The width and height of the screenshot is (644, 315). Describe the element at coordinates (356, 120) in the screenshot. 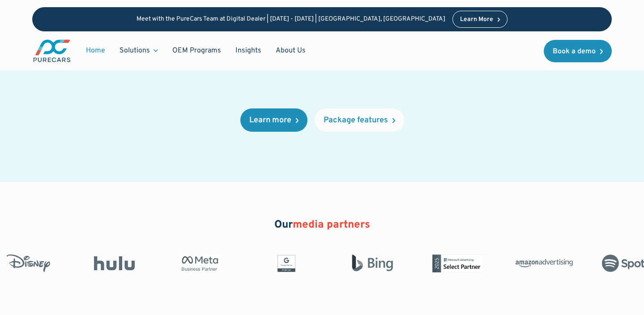

I see `div: Package features` at that location.